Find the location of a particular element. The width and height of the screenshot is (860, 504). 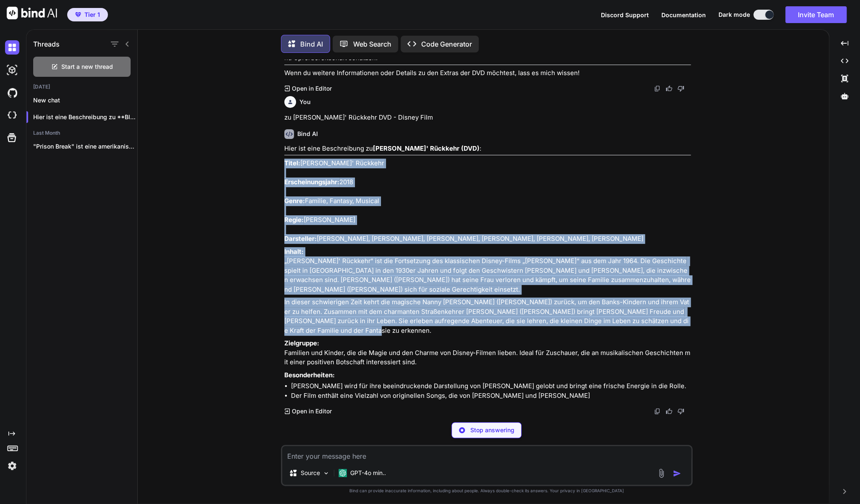

img: Pick Models is located at coordinates (326, 473).